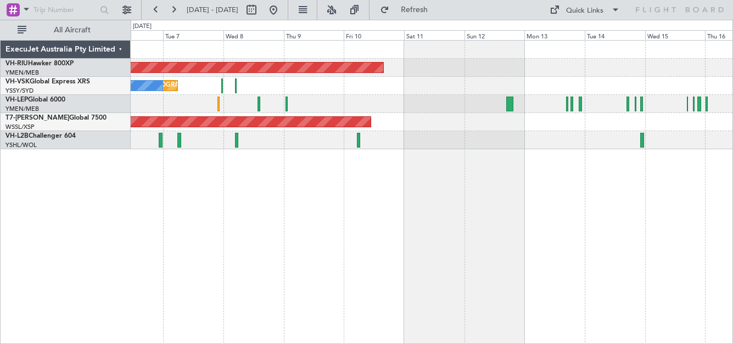 This screenshot has width=733, height=344. Describe the element at coordinates (133, 35) in the screenshot. I see `div: Mon 6` at that location.